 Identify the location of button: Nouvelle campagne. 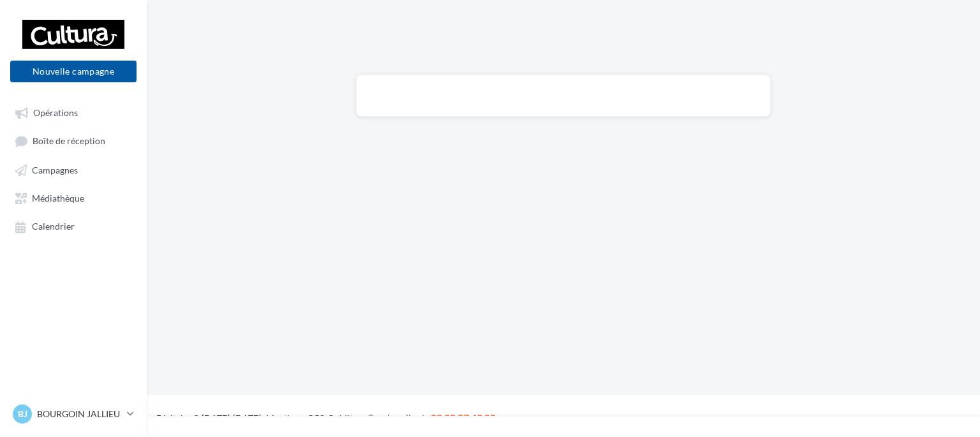
(73, 72).